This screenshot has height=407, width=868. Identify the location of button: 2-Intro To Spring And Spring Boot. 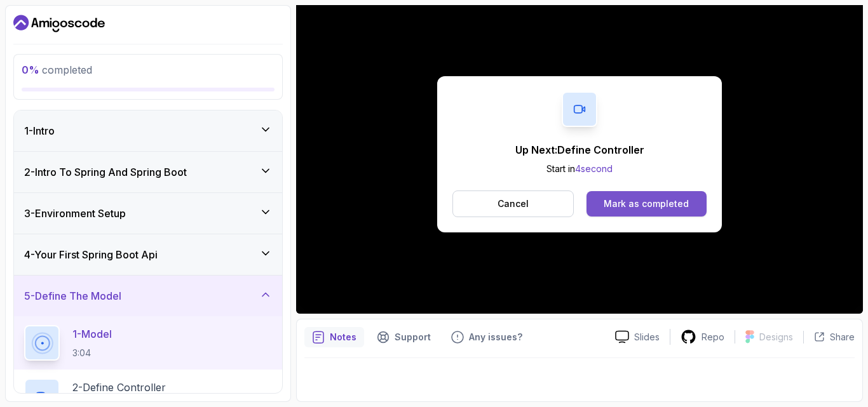
(148, 172).